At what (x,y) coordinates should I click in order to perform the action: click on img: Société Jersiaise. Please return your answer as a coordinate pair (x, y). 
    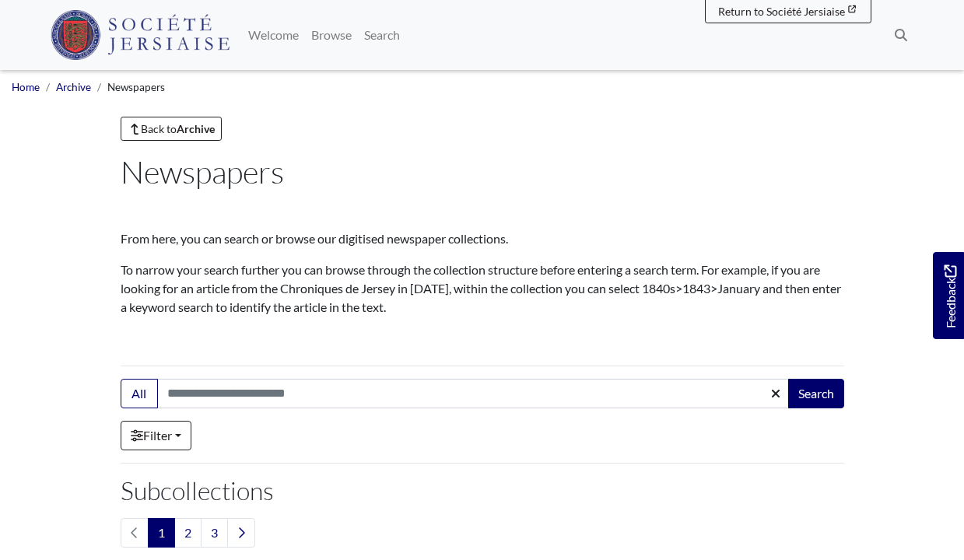
    Looking at the image, I should click on (140, 35).